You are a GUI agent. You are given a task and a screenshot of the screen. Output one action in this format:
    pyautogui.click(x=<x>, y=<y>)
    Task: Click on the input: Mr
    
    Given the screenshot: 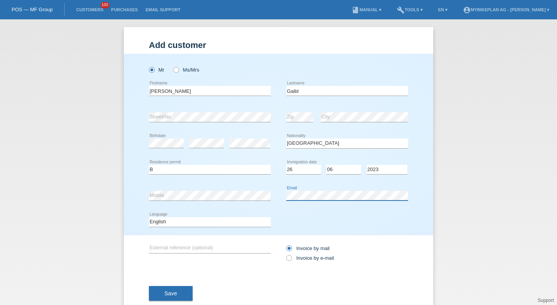 What is the action you would take?
    pyautogui.click(x=151, y=69)
    